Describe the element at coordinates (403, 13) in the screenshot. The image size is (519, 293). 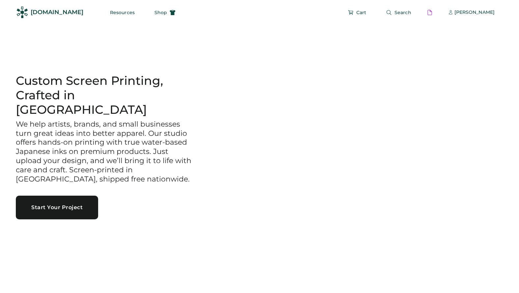
I see `span: Search` at that location.